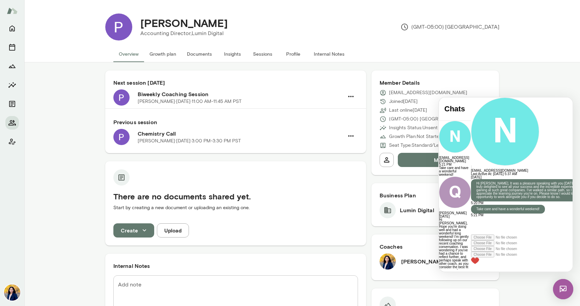 The width and height of the screenshot is (580, 306). What do you see at coordinates (241, 134) in the screenshot?
I see `h6: Chemistry Call` at bounding box center [241, 134].